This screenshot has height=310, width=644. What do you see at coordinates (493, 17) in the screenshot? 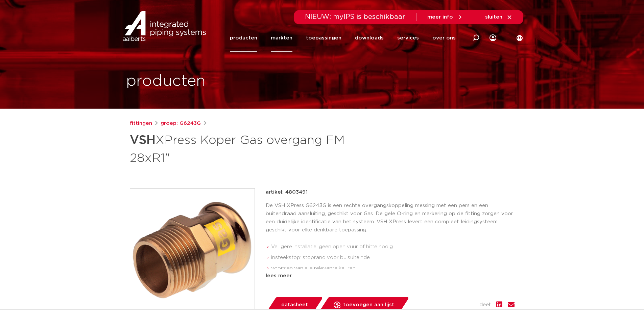
I see `span: sluiten` at bounding box center [493, 17].